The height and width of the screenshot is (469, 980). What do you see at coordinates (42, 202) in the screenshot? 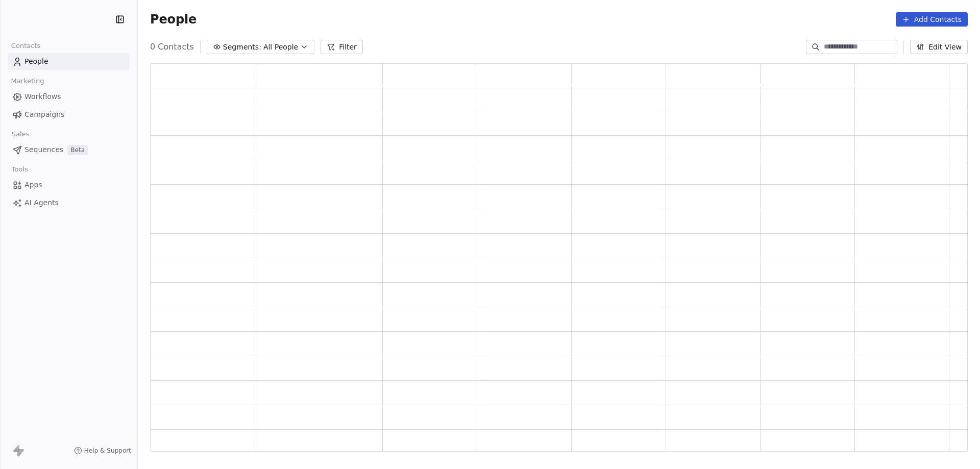
I see `span: AI Agents` at bounding box center [42, 202].